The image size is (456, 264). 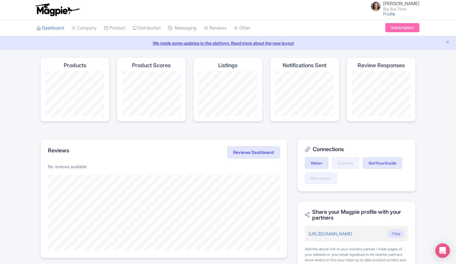 I want to click on a: Subscription, so click(x=402, y=28).